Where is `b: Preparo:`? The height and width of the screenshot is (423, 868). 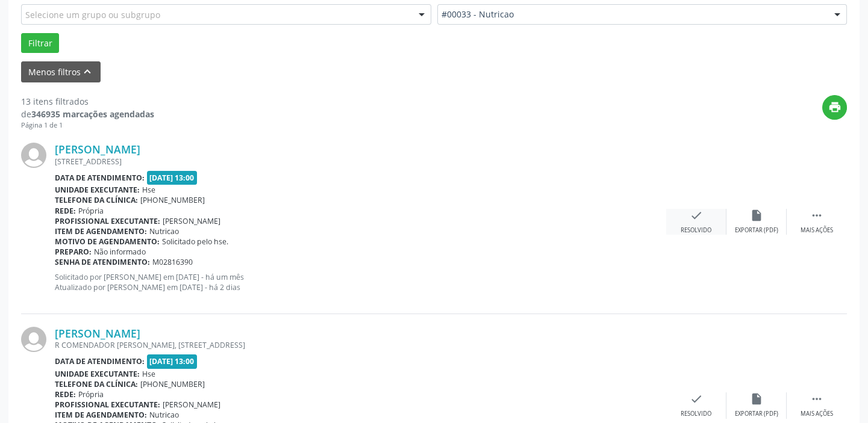 b: Preparo: is located at coordinates (73, 252).